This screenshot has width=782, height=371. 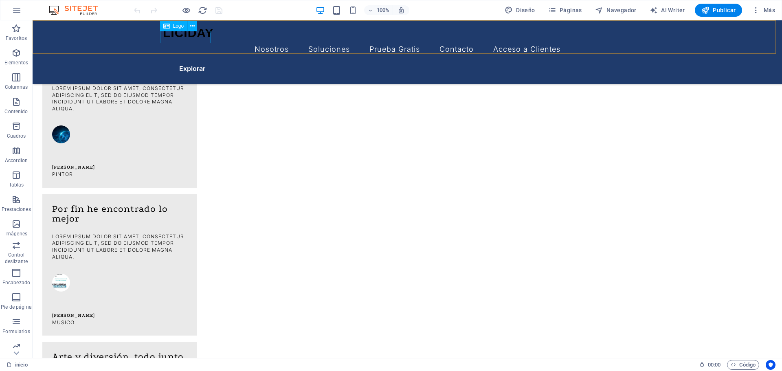 What do you see at coordinates (401, 10) in the screenshot?
I see `i: Al redimensionar, ajustar el nivel de zoom automáticamente para ajustarse al dispositivo elegido.` at bounding box center [401, 10].